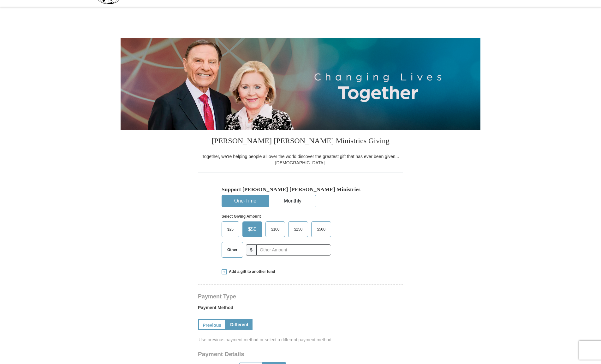  What do you see at coordinates (301, 340) in the screenshot?
I see `span: Use previous payment method or select a different payment method.` at bounding box center [301, 340].